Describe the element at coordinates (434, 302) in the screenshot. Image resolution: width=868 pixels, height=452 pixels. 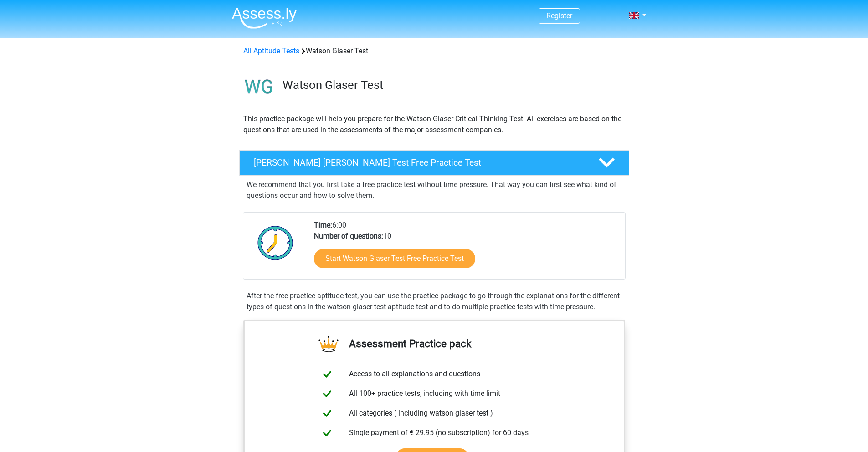
I see `div: After the free practice aptitude test, you can use the practice package to go through the explana...` at that location.